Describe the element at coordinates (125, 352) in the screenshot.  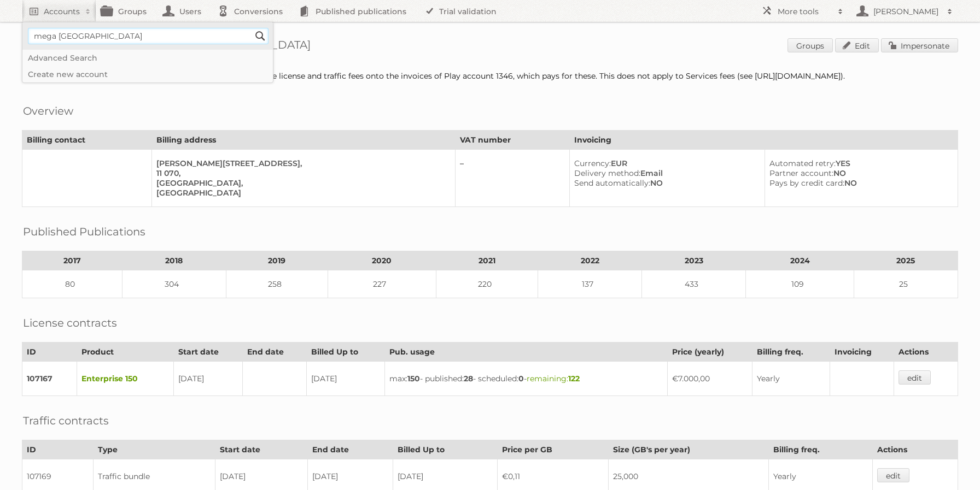
I see `th: Product` at that location.